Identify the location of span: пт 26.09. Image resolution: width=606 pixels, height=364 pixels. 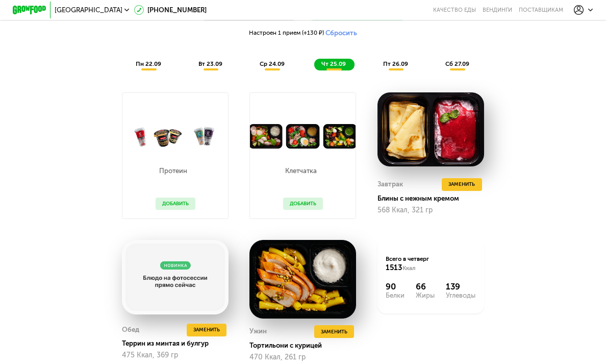
(395, 64).